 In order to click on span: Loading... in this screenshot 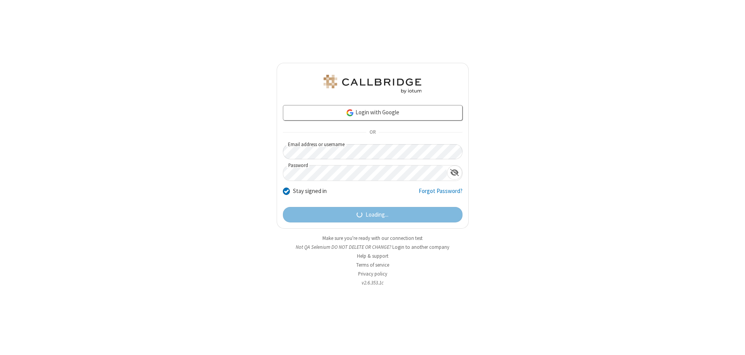, I will do `click(377, 215)`.